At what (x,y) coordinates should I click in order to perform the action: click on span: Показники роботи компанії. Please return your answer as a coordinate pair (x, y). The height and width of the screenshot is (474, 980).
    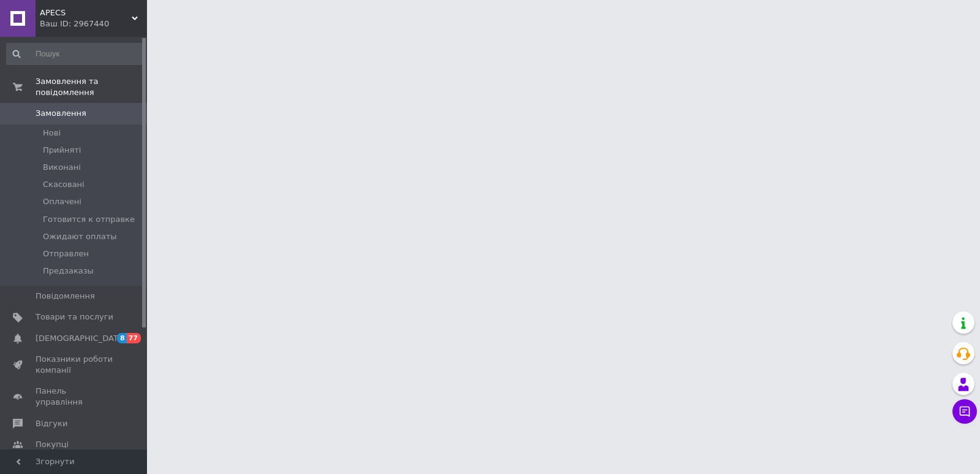
    Looking at the image, I should click on (74, 364).